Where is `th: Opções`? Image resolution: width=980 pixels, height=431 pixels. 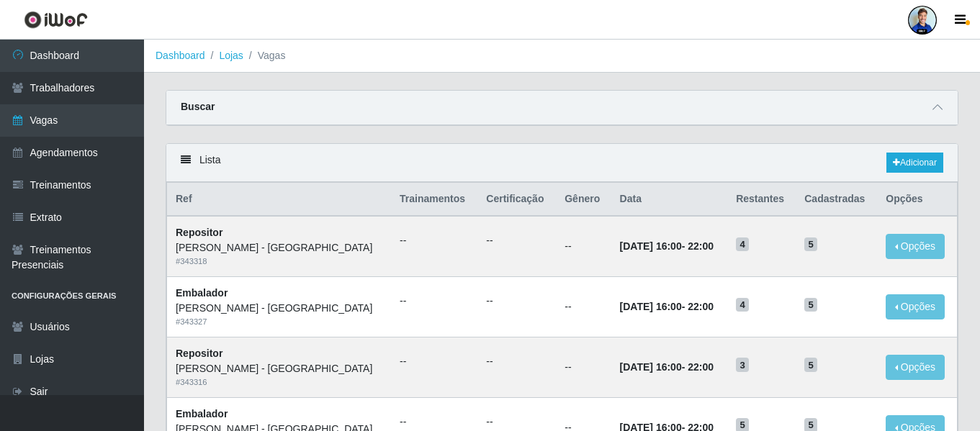
th: Opções is located at coordinates (916, 199).